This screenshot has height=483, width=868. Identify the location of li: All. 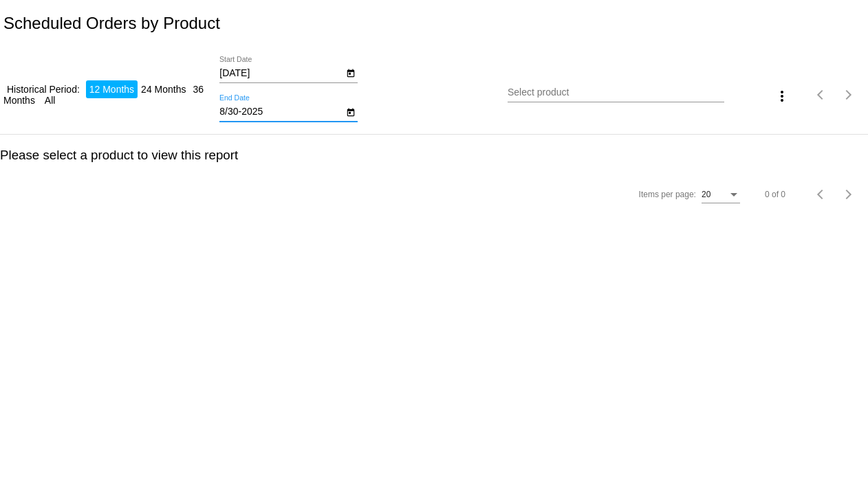
(50, 101).